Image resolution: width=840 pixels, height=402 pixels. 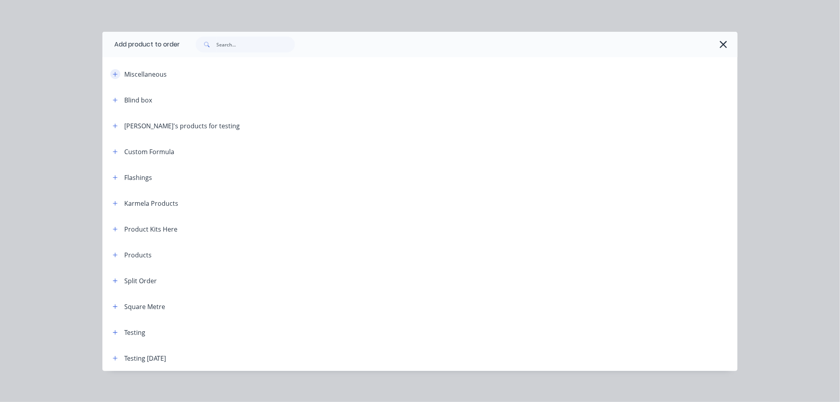 I want to click on div: Custom Formula, so click(x=149, y=152).